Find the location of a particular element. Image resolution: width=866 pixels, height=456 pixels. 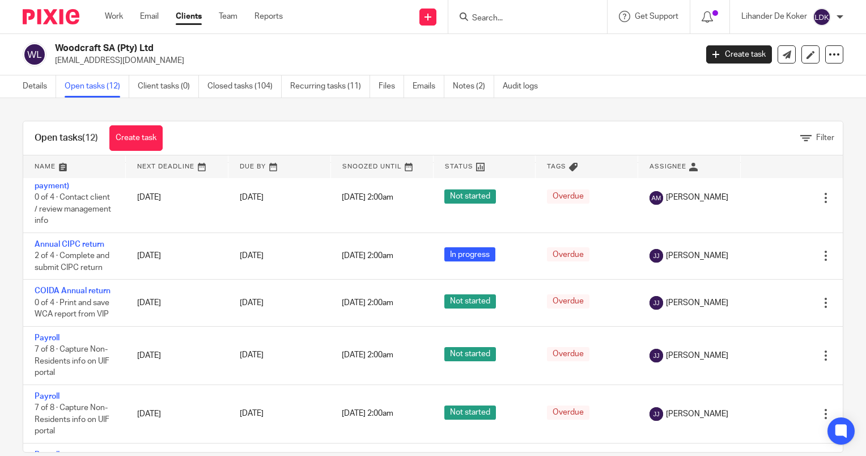

a: Clients is located at coordinates (189, 16).